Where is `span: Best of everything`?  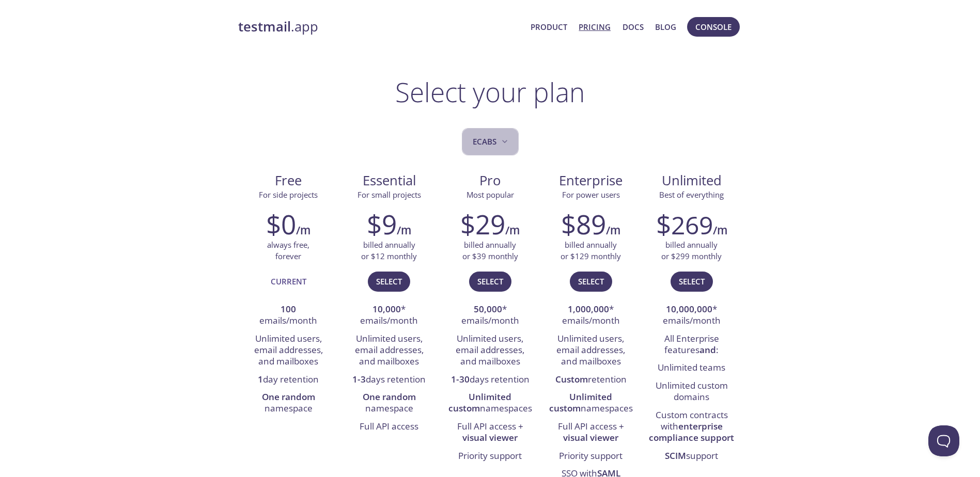 span: Best of everything is located at coordinates (691, 194).